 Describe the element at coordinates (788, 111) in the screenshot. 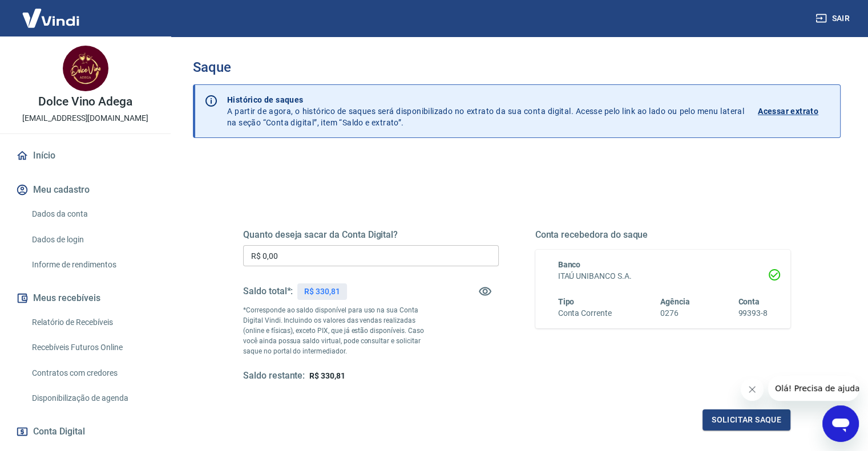

I see `p: Acessar extrato` at that location.